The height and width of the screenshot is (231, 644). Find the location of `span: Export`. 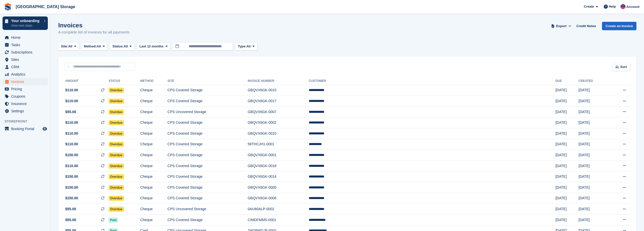

span: Export is located at coordinates (561, 26).